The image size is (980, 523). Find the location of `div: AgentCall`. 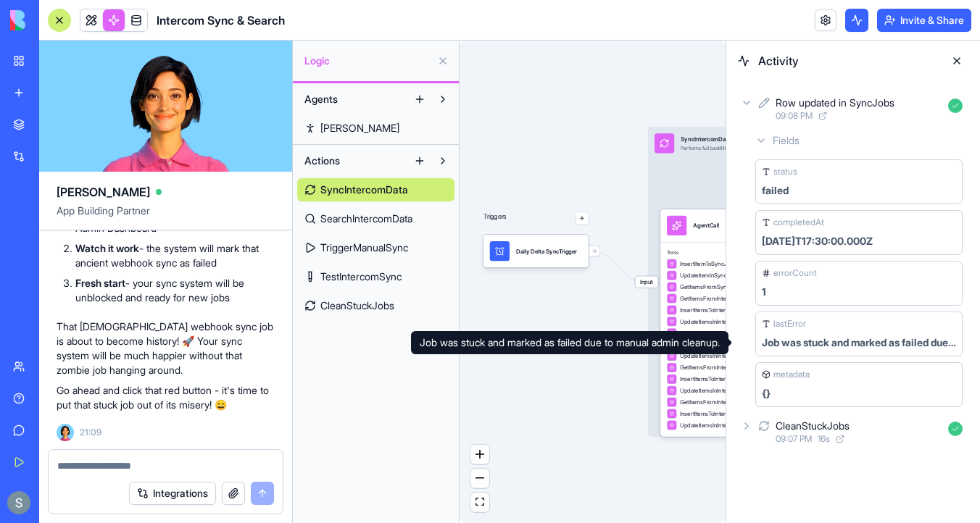

div: AgentCall is located at coordinates (706, 225).